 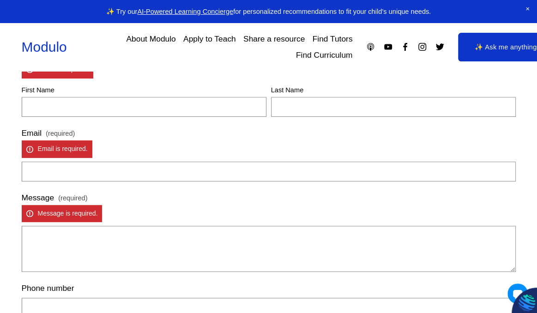 What do you see at coordinates (210, 39) in the screenshot?
I see `a: Apply to Teach` at bounding box center [210, 39].